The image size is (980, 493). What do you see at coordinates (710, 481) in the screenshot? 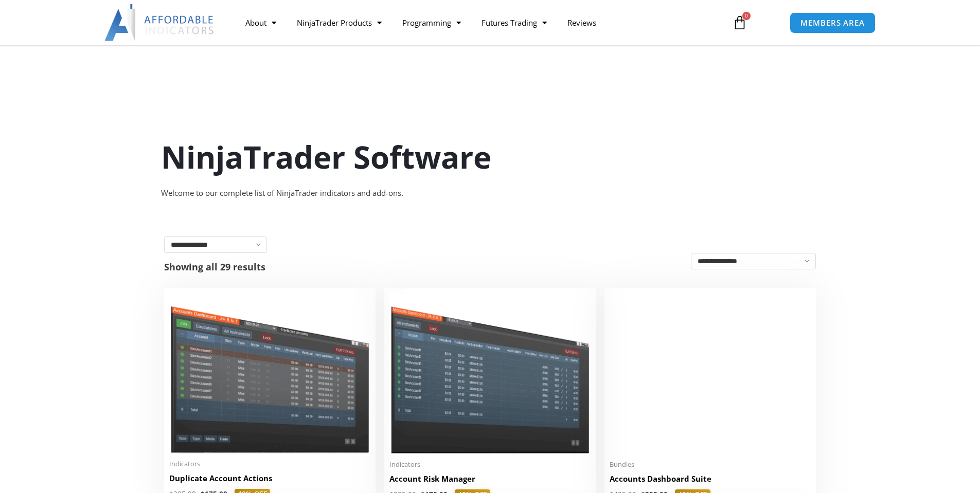
I see `a: Accounts Dashboard Suite` at bounding box center [710, 481].